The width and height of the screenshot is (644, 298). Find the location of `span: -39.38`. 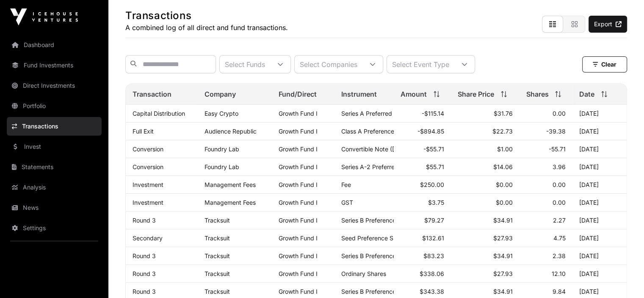

span: -39.38 is located at coordinates (556, 131).